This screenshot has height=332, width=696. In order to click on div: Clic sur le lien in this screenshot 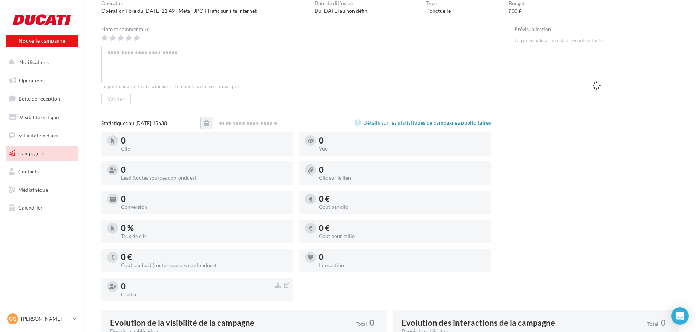, I will do `click(402, 178)`.